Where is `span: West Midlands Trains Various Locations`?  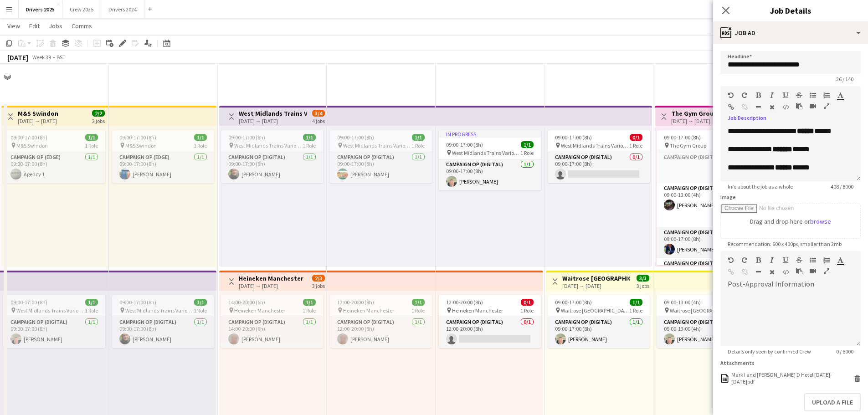
span: West Midlands Trains Various Locations is located at coordinates (159, 310).